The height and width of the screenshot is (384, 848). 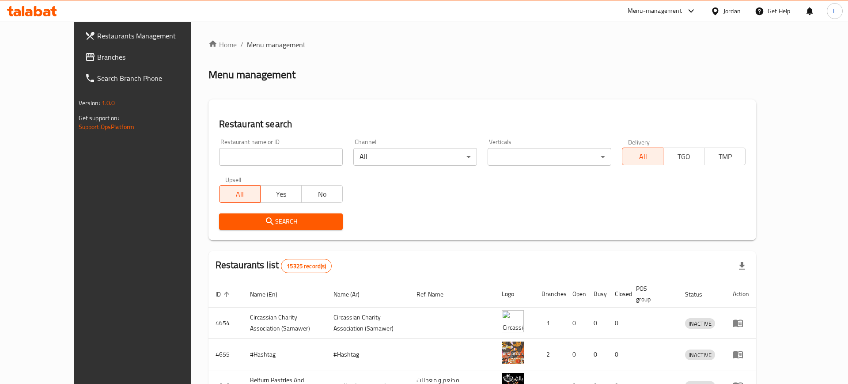 I want to click on input: Search for restaurant name or ID.., so click(x=281, y=157).